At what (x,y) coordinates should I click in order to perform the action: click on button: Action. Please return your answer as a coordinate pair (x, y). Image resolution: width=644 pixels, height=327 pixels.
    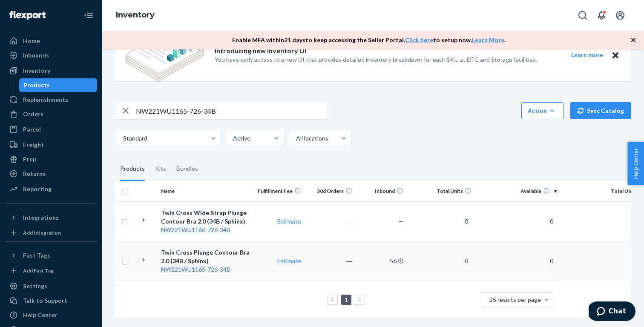
    Looking at the image, I should click on (542, 111).